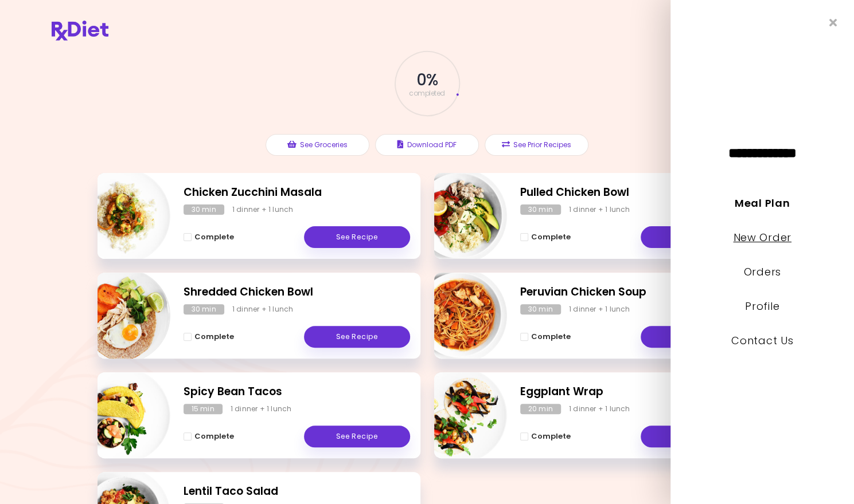 The height and width of the screenshot is (504, 854). What do you see at coordinates (546, 337) in the screenshot?
I see `button: Complete - Peruvian Chicken Soup` at bounding box center [546, 337].